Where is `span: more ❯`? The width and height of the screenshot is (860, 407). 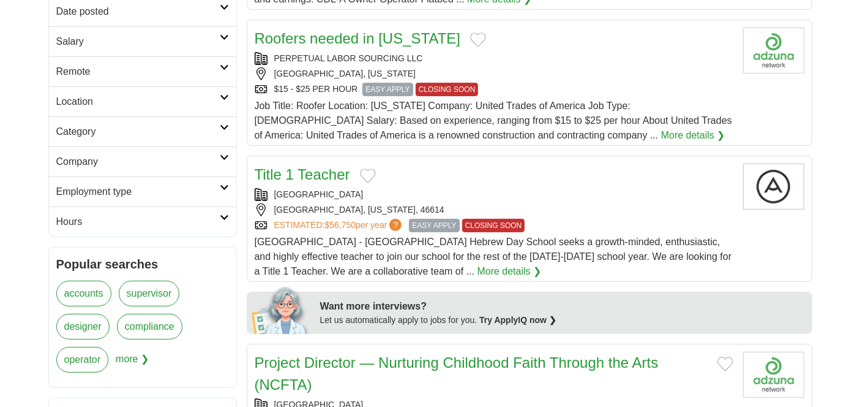
span: more ❯ is located at coordinates (132, 363).